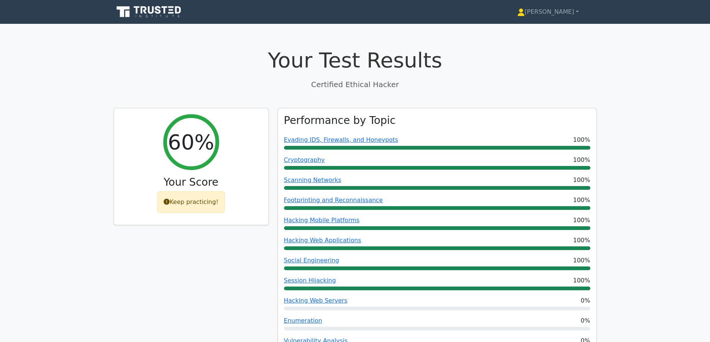 This screenshot has height=342, width=710. Describe the element at coordinates (191, 183) in the screenshot. I see `h3: Your Score` at that location.